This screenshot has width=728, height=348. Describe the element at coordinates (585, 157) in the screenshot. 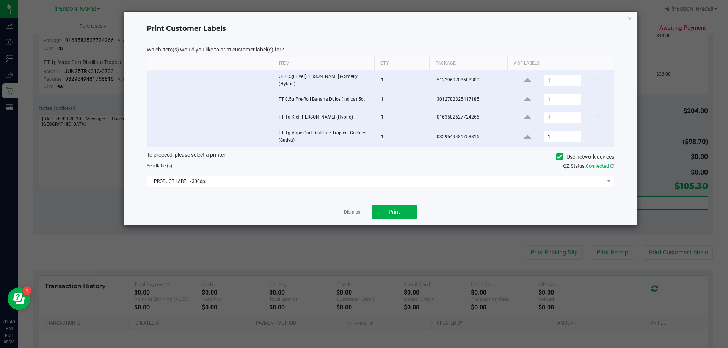

I see `label: Use network devices` at that location.